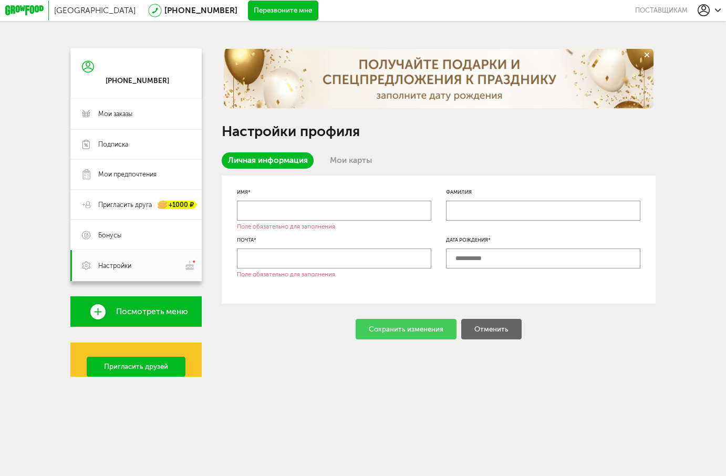  I want to click on span: Настройки, so click(114, 265).